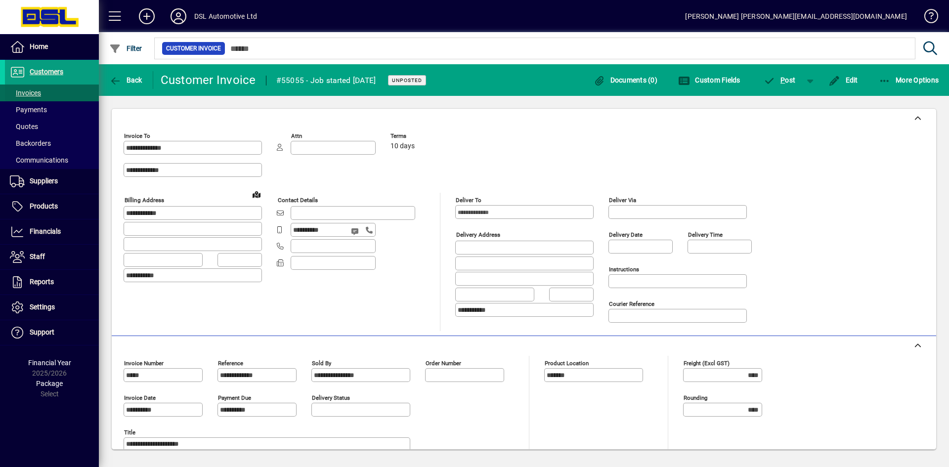 The image size is (949, 467). Describe the element at coordinates (623, 269) in the screenshot. I see `mat-label: Instructions` at that location.